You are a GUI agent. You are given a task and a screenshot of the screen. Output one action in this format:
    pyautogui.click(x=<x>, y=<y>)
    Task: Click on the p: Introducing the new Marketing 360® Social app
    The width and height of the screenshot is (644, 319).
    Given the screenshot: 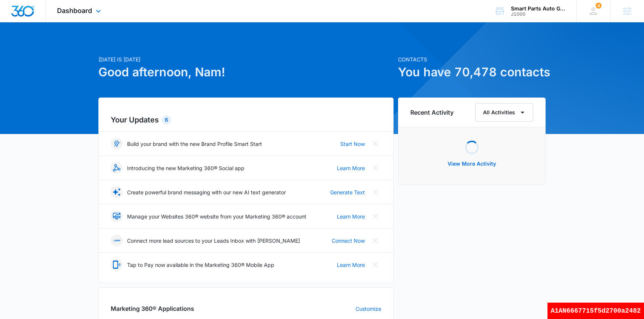 What is the action you would take?
    pyautogui.click(x=185, y=168)
    